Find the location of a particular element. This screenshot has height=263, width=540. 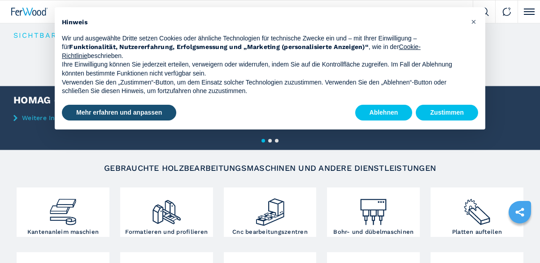

h3: Kantenanleim maschien is located at coordinates (63, 231).